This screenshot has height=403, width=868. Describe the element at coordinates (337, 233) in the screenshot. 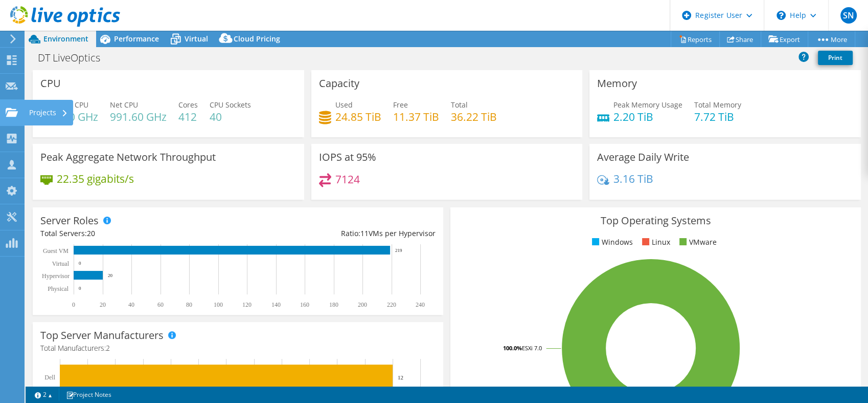

I see `div: Ratio: VMs per Hypervisor` at that location.